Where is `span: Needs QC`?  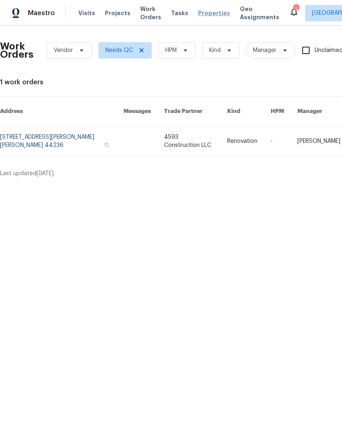 span: Needs QC is located at coordinates (119, 50).